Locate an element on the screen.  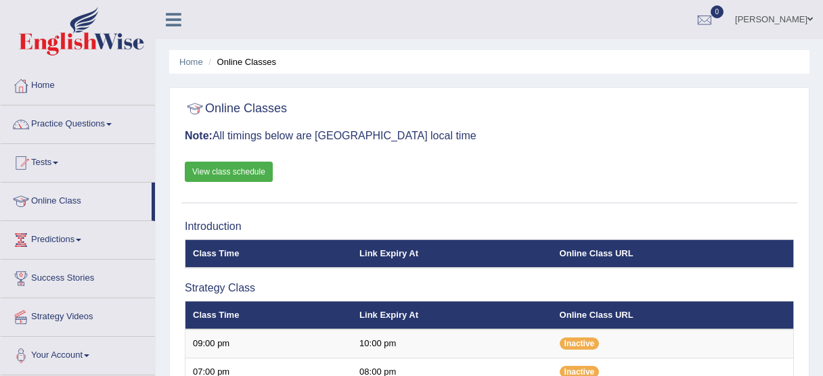
a: Tests is located at coordinates (78, 161).